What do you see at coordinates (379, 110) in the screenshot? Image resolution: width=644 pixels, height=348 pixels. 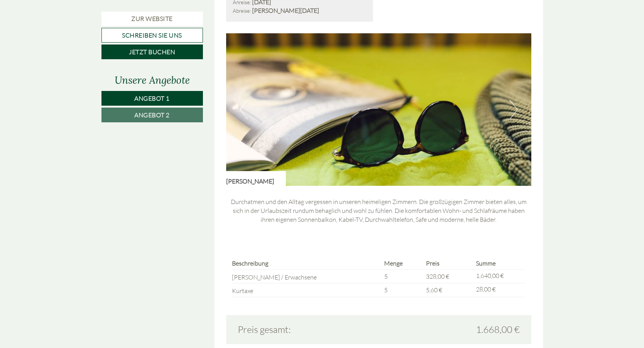 I see `img: image` at bounding box center [379, 110].